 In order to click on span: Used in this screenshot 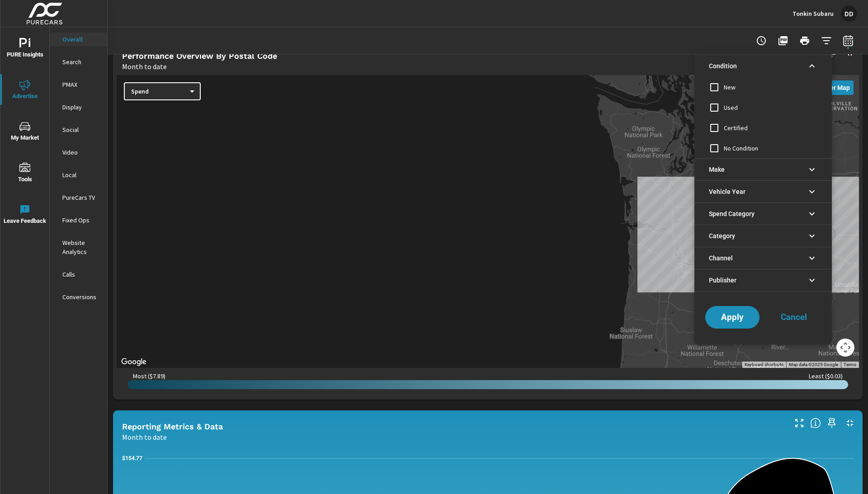, I will do `click(773, 107)`.